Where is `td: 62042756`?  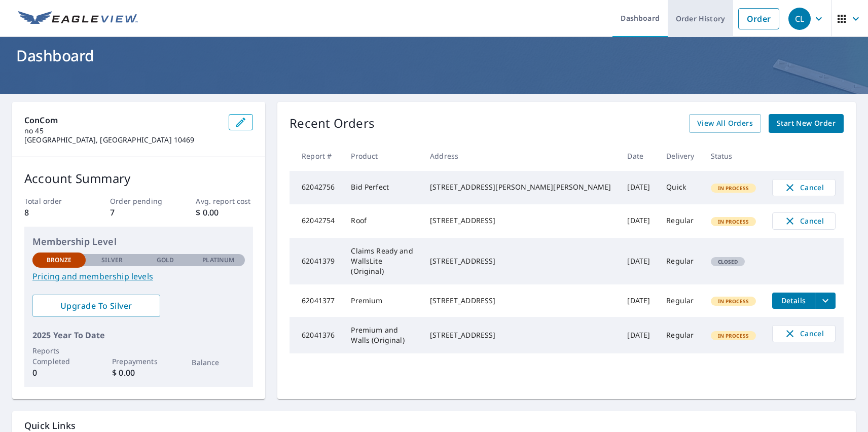 td: 62042756 is located at coordinates (315, 188).